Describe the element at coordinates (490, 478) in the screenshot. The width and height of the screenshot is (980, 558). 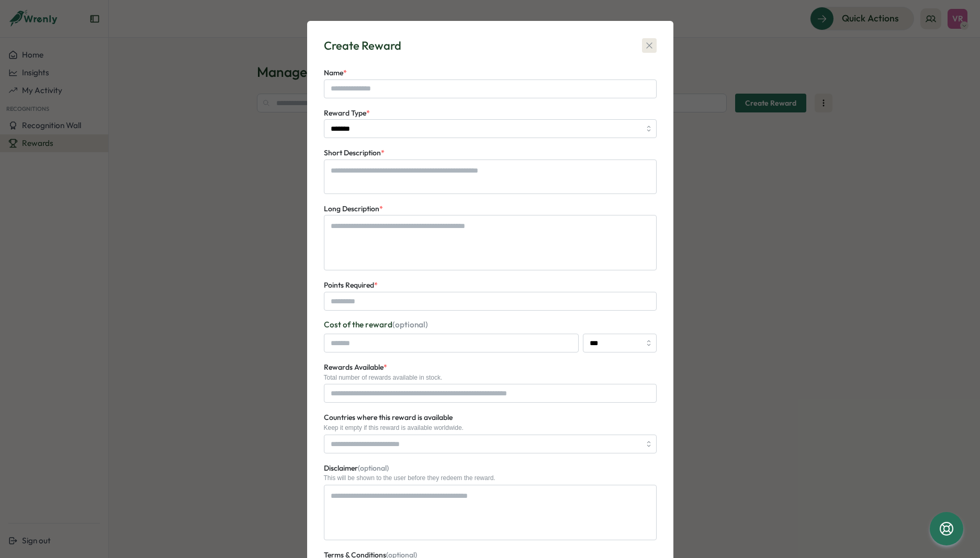
I see `div: This will be shown to the user before they redeem the reward.` at that location.